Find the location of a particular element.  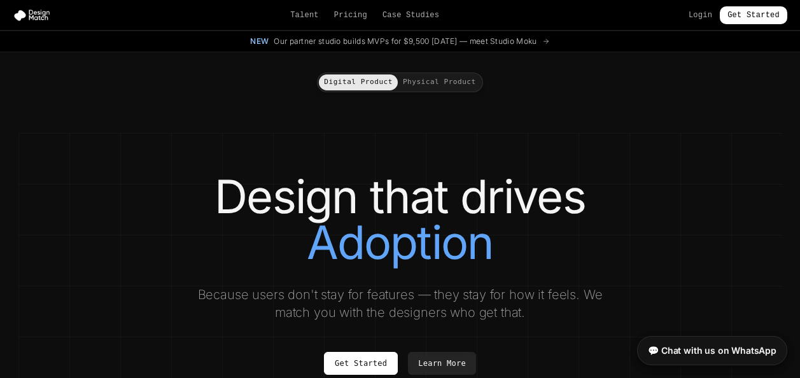

span: Adoption is located at coordinates (400, 243).